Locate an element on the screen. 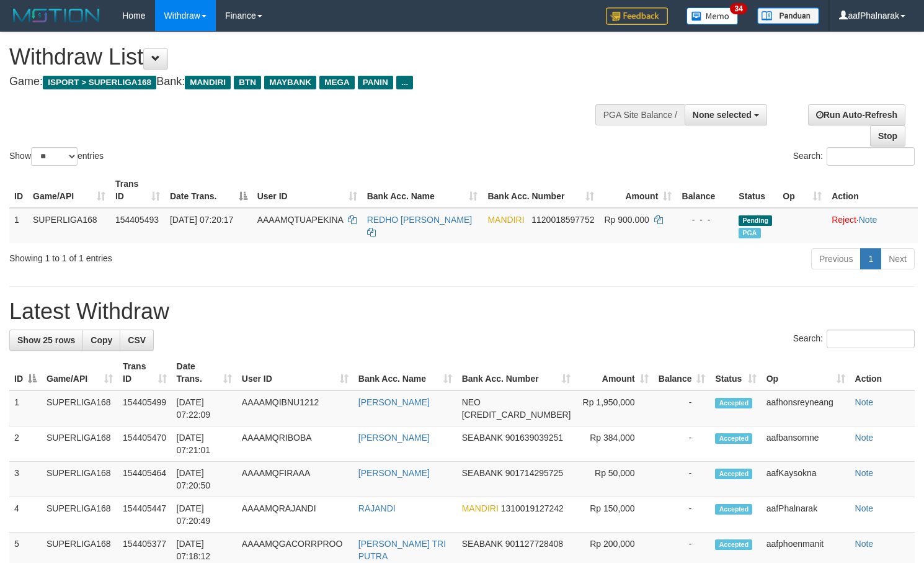 This screenshot has height=563, width=924. td: 154405499 is located at coordinates (145, 409).